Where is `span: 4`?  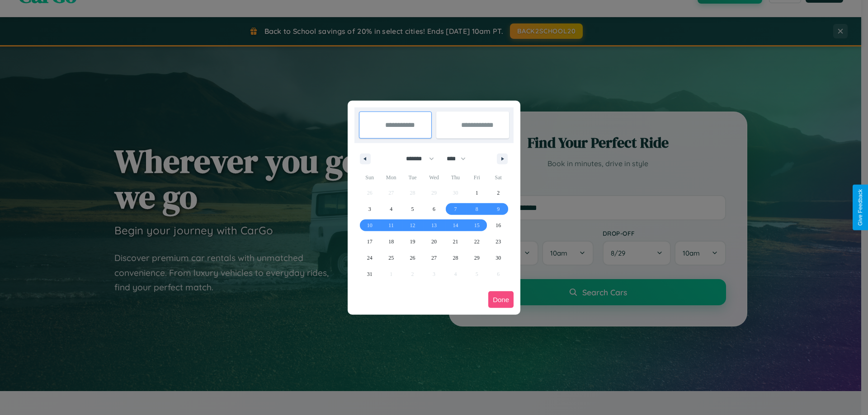
span: 4 is located at coordinates (391, 209).